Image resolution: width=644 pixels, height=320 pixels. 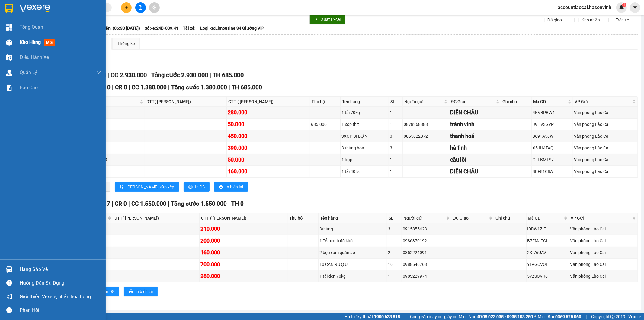 I want to click on div: 450.000, so click(x=268, y=136).